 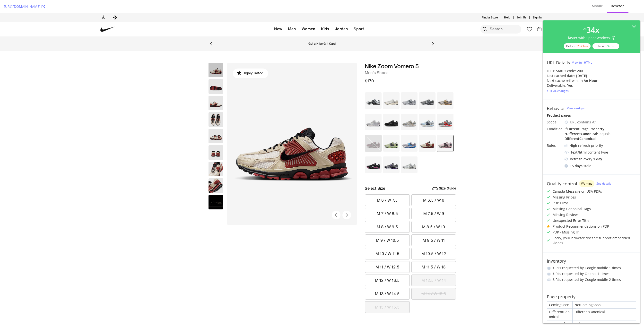 I want to click on label: M 9.5 / W 11, so click(x=434, y=228).